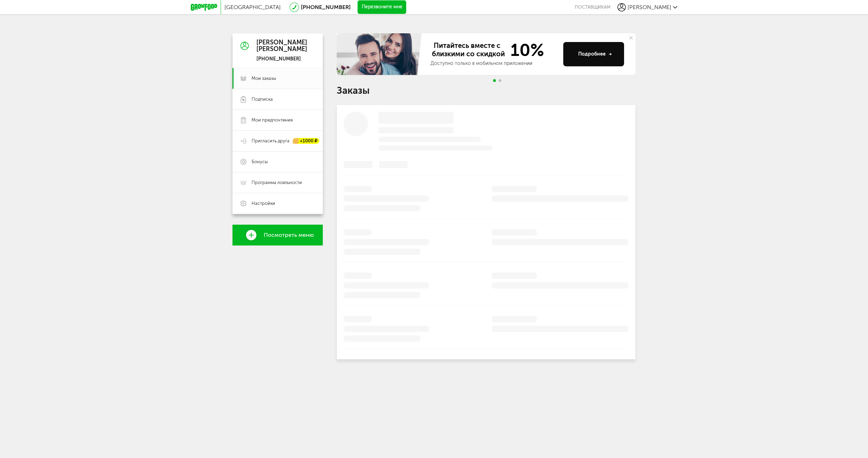 Image resolution: width=868 pixels, height=458 pixels. I want to click on button: Подробнее, so click(594, 54).